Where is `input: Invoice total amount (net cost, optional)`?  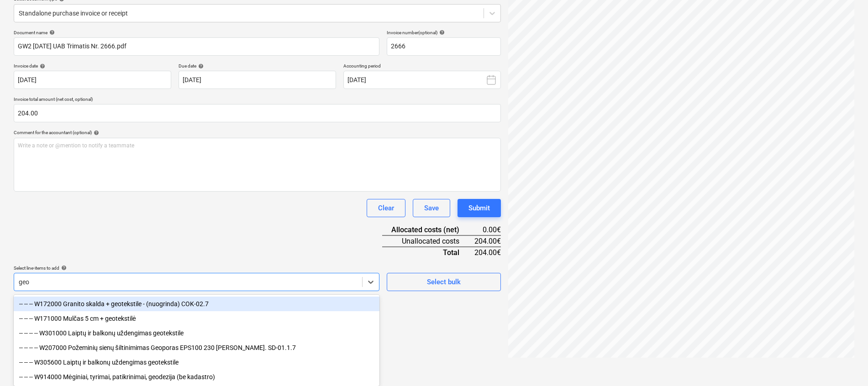
input: Invoice total amount (net cost, optional) is located at coordinates (257, 113).